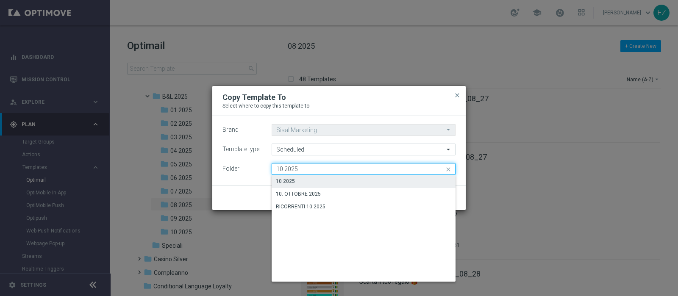  What do you see at coordinates (363, 169) in the screenshot?
I see `input: Quick find` at bounding box center [363, 169].